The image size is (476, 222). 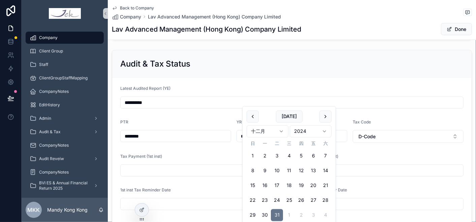 What do you see at coordinates (141, 156) in the screenshot?
I see `span: Tax Payment (1st inst)` at bounding box center [141, 156].